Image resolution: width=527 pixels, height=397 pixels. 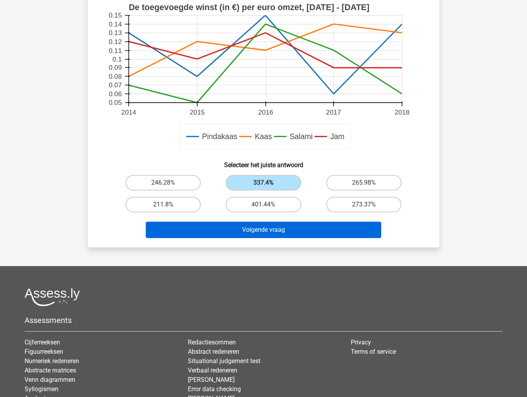 I want to click on a: Abstracte matrices, so click(x=50, y=370).